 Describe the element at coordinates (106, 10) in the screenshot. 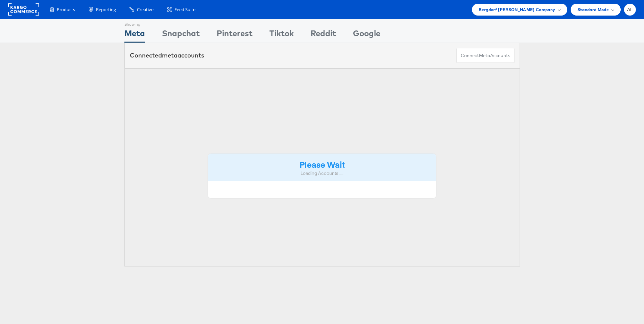

I see `span: Reporting` at that location.